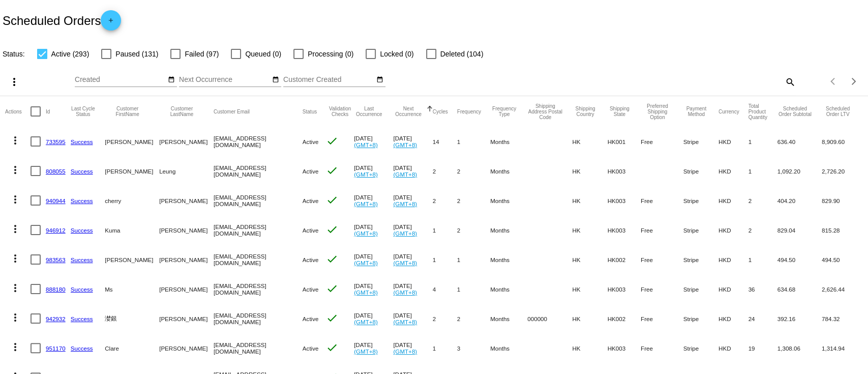  I want to click on mat-cell: 8,909.60, so click(842, 141).